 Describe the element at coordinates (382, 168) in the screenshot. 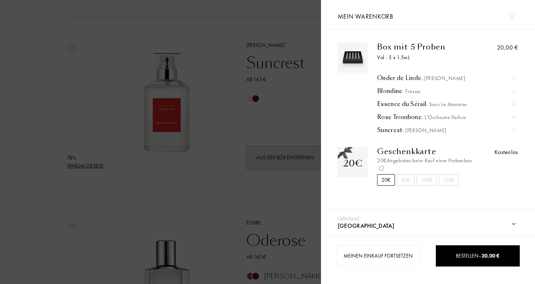

I see `img: info_voucher.png` at that location.